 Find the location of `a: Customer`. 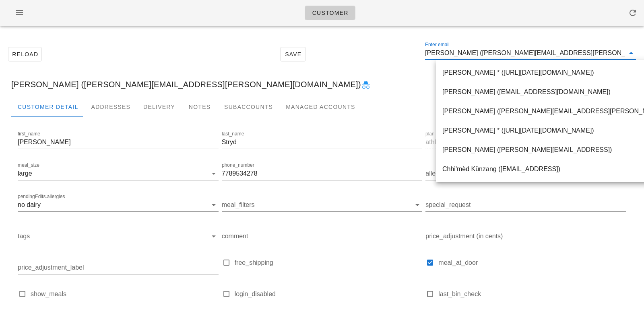

a: Customer is located at coordinates (330, 13).